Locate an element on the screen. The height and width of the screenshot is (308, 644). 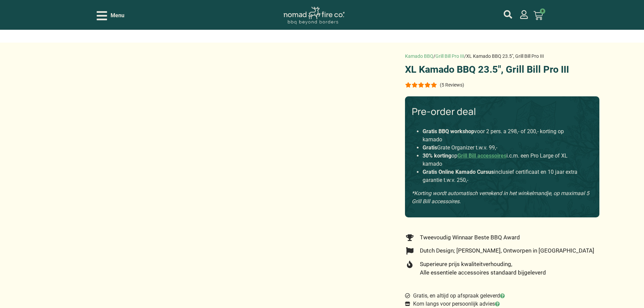
strong: Gratis Online Kamado Cursus is located at coordinates (458, 172).